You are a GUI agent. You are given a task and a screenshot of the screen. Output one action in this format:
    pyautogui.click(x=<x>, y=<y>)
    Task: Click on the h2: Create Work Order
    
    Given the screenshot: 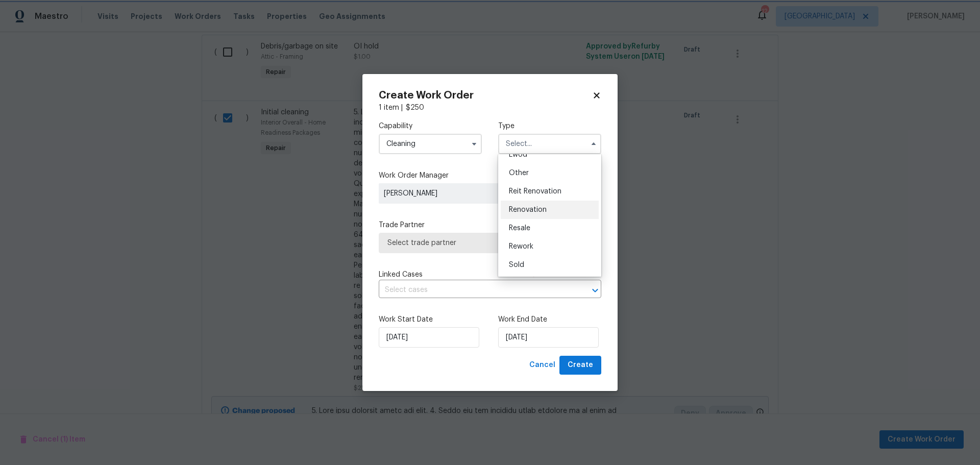 What is the action you would take?
    pyautogui.click(x=485, y=95)
    